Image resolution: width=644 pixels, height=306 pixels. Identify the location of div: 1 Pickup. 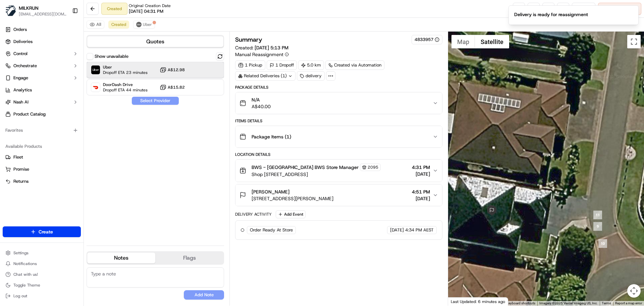
(250, 65).